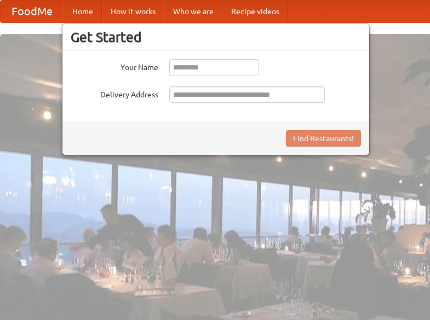  What do you see at coordinates (216, 37) in the screenshot?
I see `h3: Get Started` at bounding box center [216, 37].